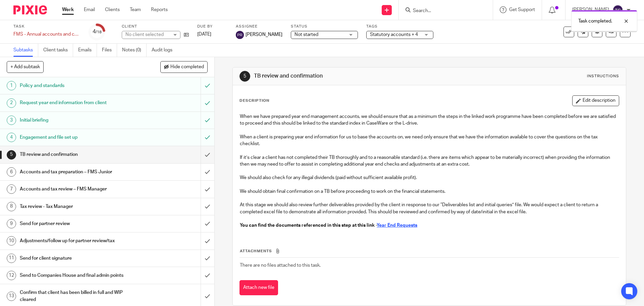  I want to click on span: Attachments, so click(256, 251).